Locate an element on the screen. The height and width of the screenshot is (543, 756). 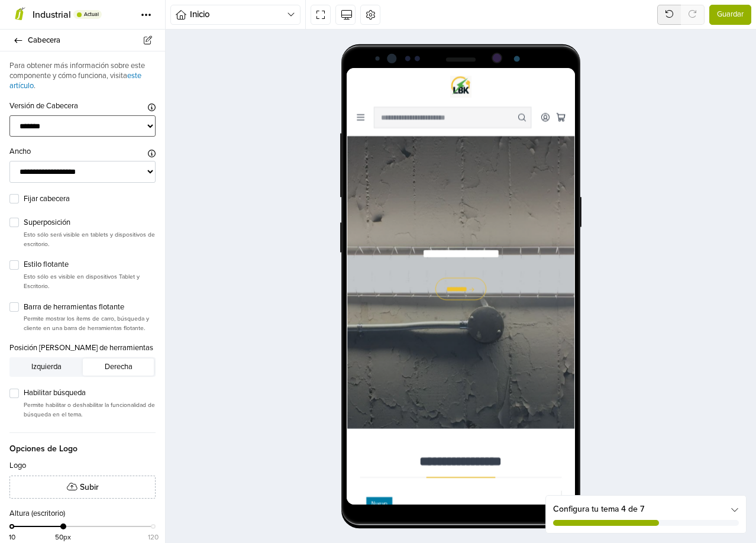
p: Esto sólo será visible en tablets y dispositivos de escritorio. is located at coordinates (89, 239).